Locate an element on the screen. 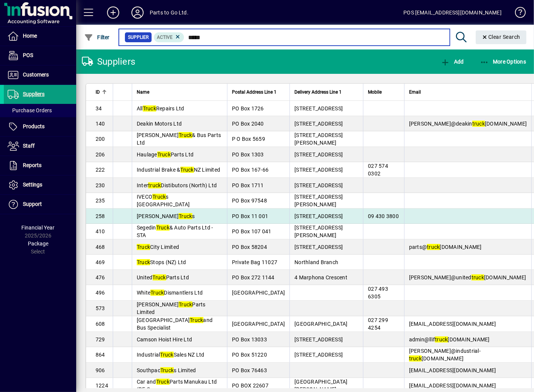 This screenshot has width=534, height=392. span: PO Box 1711 is located at coordinates (248, 185).